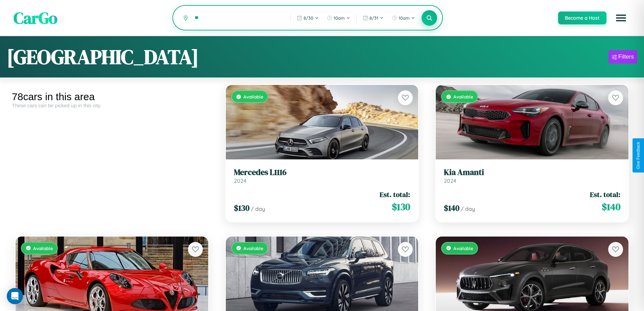 This screenshot has height=311, width=644. What do you see at coordinates (621, 18) in the screenshot?
I see `button: Open menu` at bounding box center [621, 18].